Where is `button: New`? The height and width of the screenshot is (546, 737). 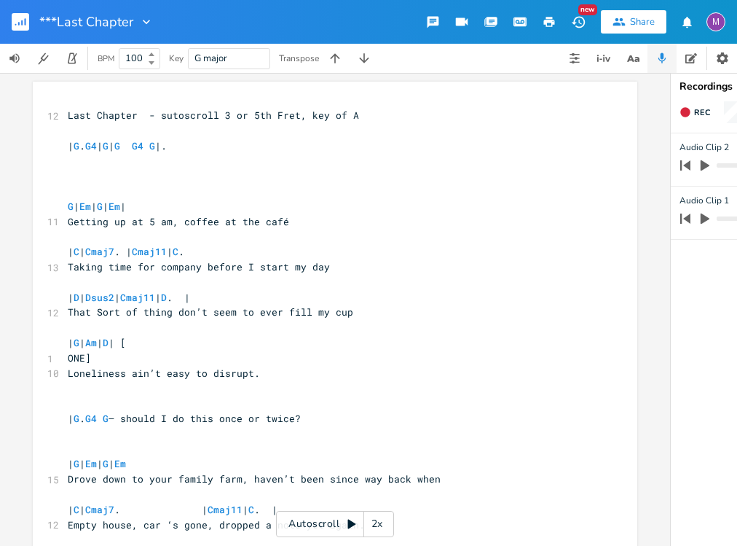 button: New is located at coordinates (578, 22).